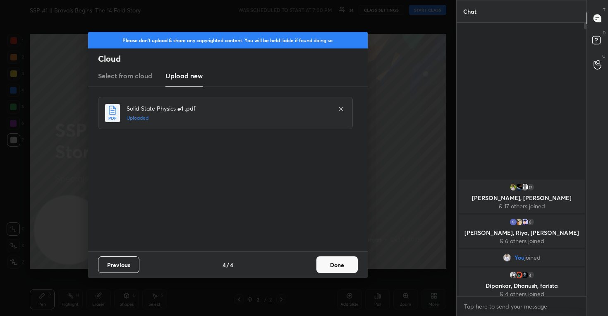  What do you see at coordinates (530, 275) in the screenshot?
I see `div: 4` at bounding box center [530, 275].